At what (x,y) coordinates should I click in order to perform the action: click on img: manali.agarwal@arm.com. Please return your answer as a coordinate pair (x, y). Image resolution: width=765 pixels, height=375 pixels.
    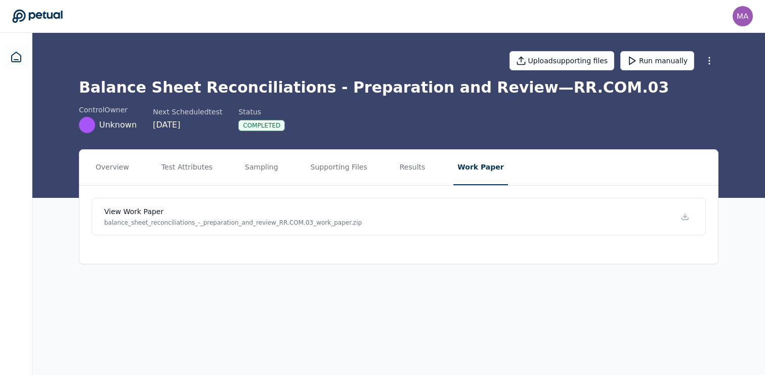
    Looking at the image, I should click on (742, 16).